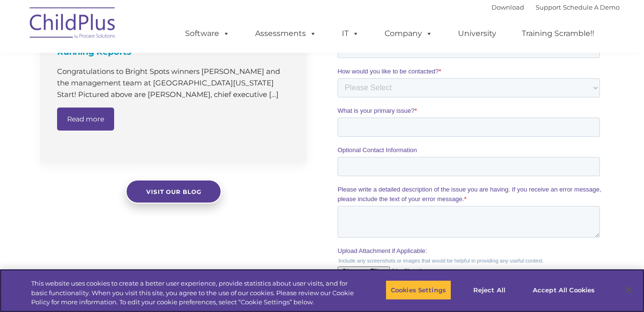 This screenshot has height=312, width=644. Describe the element at coordinates (350, 34) in the screenshot. I see `a: IT` at that location.